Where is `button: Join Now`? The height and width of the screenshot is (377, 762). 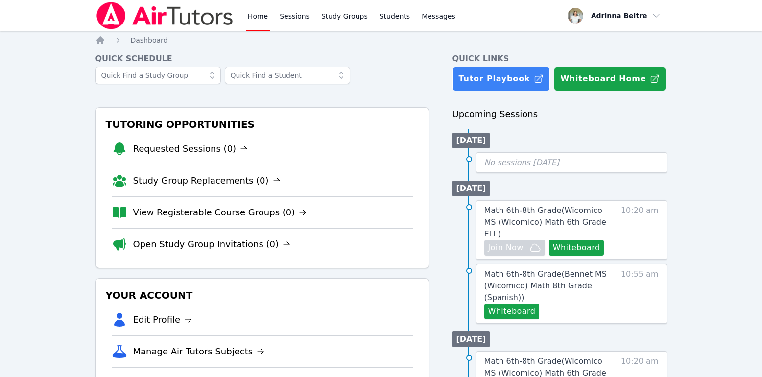
button: Join Now is located at coordinates (515, 248).